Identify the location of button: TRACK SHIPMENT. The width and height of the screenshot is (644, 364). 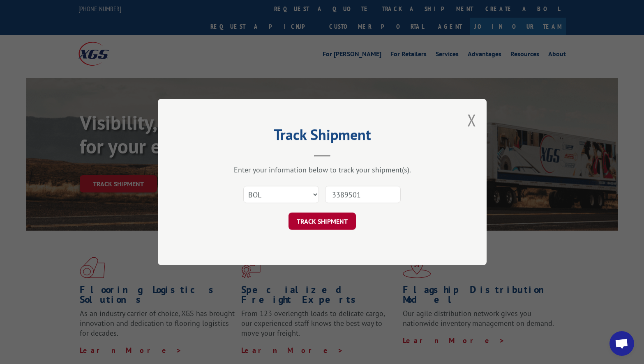
(322, 221).